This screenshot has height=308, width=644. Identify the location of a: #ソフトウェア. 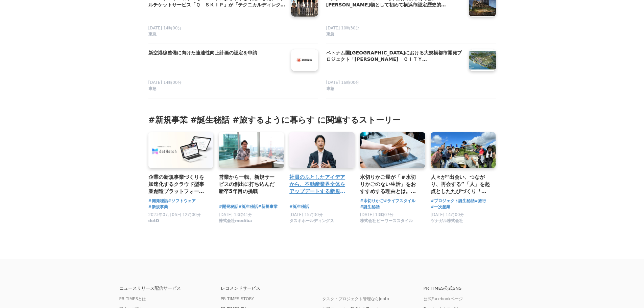
(182, 200).